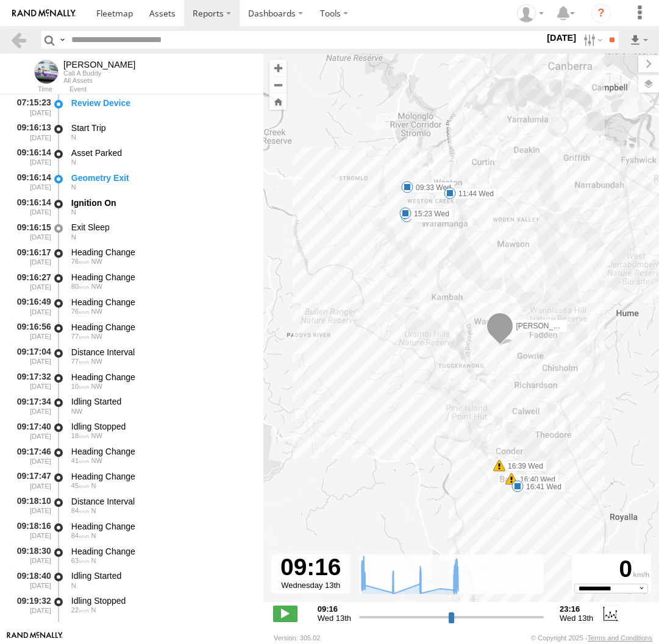 Image resolution: width=659 pixels, height=644 pixels. I want to click on div: Event, so click(166, 90).